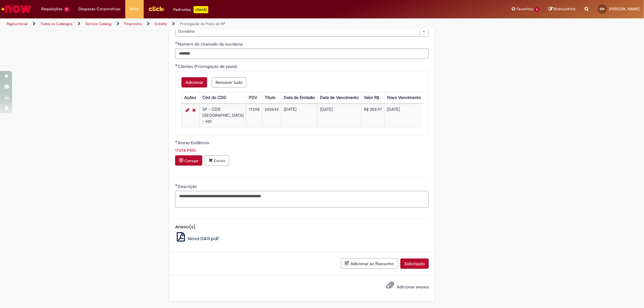 The height and width of the screenshot is (308, 644). What do you see at coordinates (223, 97) in the screenshot?
I see `th: Cód do CDD` at bounding box center [223, 97].